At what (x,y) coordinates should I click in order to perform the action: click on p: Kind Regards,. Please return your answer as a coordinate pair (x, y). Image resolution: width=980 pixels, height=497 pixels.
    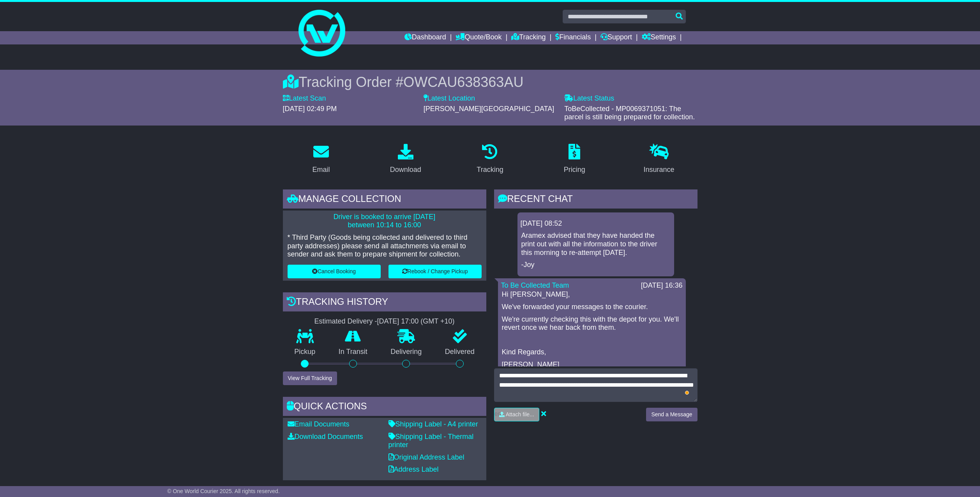
    Looking at the image, I should click on (592, 352).